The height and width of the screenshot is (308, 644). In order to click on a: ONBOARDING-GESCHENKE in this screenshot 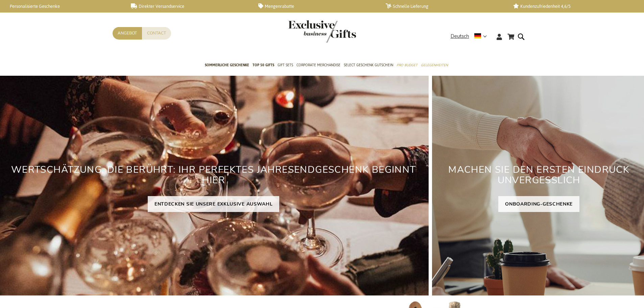, I will do `click(539, 204)`.